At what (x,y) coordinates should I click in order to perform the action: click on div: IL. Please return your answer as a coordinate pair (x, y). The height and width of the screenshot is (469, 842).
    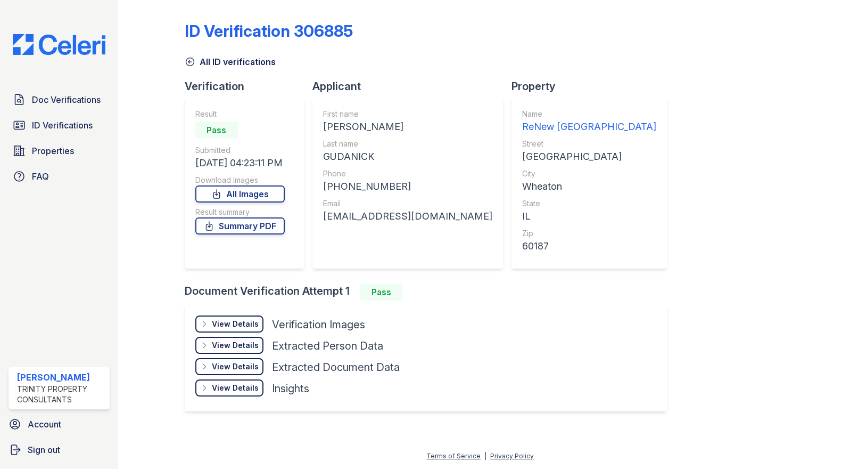
    Looking at the image, I should click on (589, 216).